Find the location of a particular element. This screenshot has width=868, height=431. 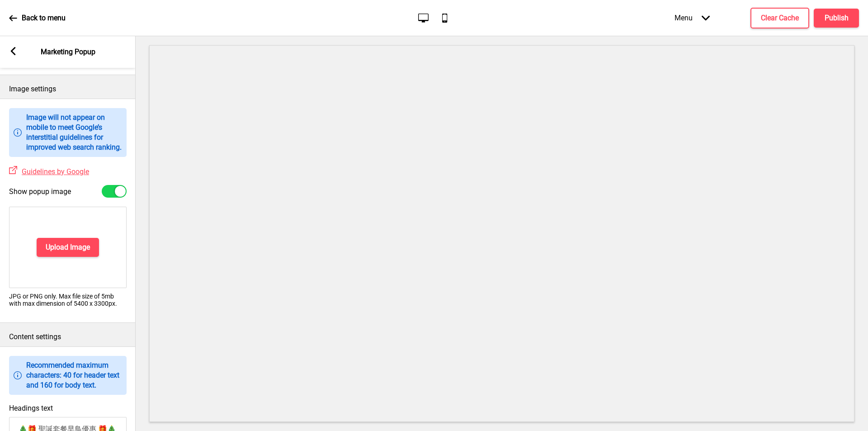

button: Clear Cache is located at coordinates (780, 18).